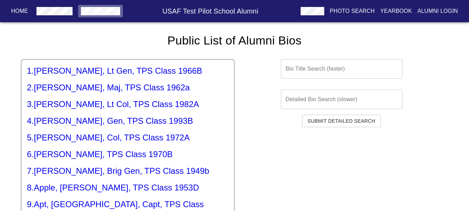  Describe the element at coordinates (395, 11) in the screenshot. I see `p: Yearbook` at that location.